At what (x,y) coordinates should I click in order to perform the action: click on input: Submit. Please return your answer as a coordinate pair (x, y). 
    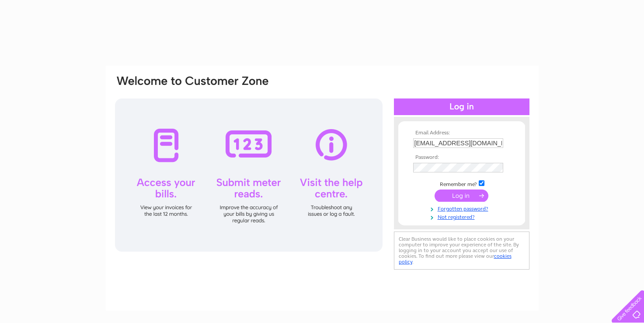
    Looking at the image, I should click on (461, 196).